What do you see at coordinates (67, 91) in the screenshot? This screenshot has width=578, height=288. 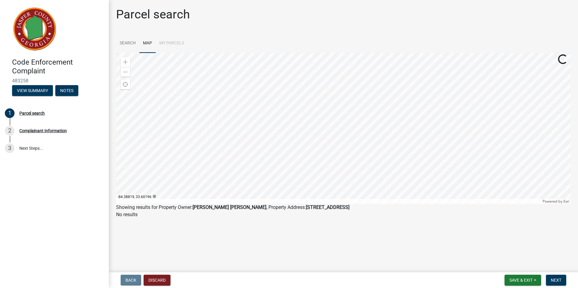 I see `wm-modal-confirm: Notes` at bounding box center [67, 91].